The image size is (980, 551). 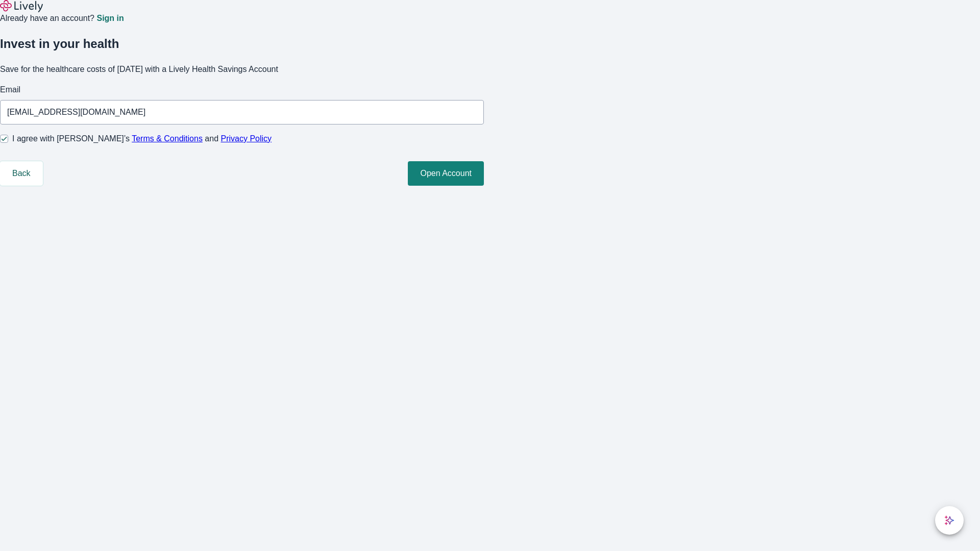 What do you see at coordinates (445, 174) in the screenshot?
I see `button: Open Account` at bounding box center [445, 174].